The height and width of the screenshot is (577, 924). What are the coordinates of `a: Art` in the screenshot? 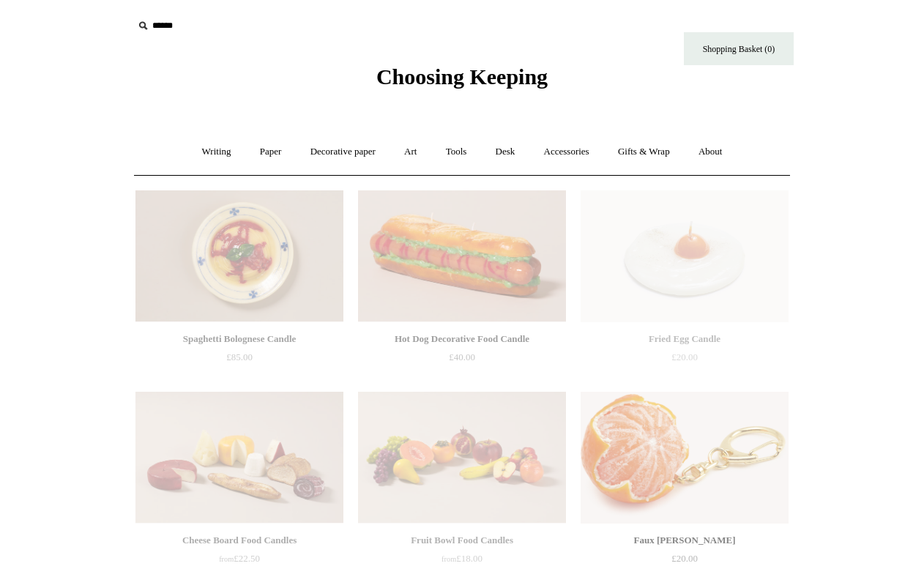 It's located at (410, 152).